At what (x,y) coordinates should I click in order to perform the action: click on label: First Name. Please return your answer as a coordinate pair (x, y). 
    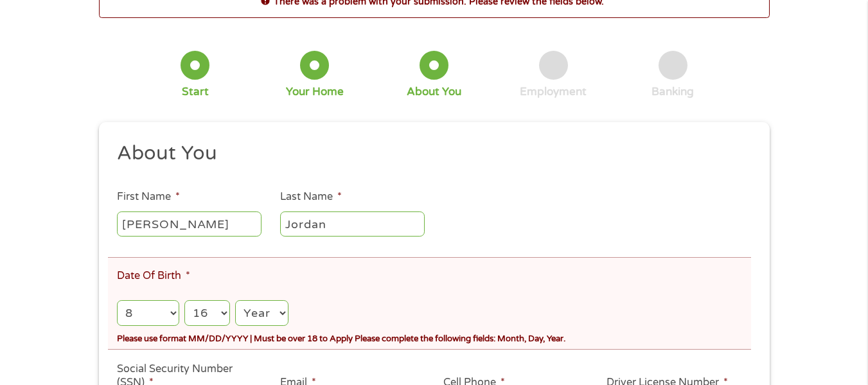
    Looking at the image, I should click on (148, 197).